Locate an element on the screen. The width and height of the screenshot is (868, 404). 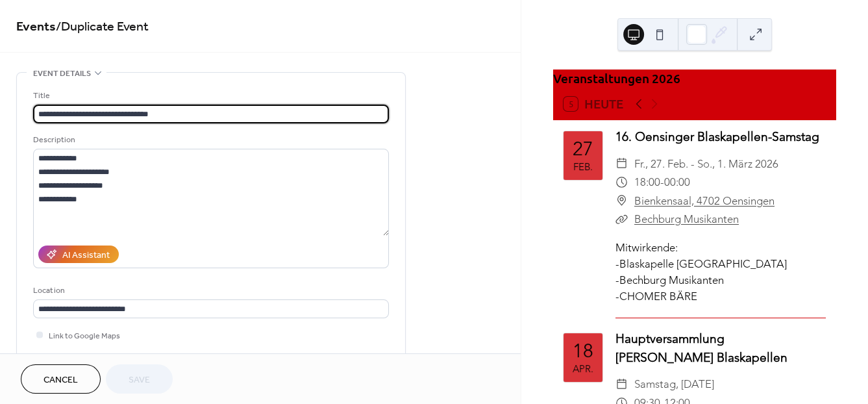
span: Link to Google Maps is located at coordinates (85, 336).